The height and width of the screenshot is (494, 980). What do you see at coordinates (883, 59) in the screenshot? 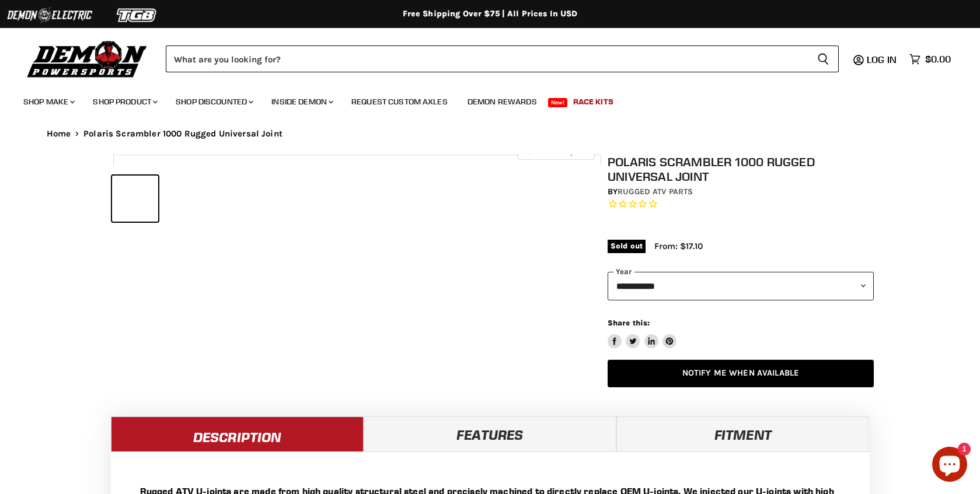
I see `a: Log in` at bounding box center [883, 59].